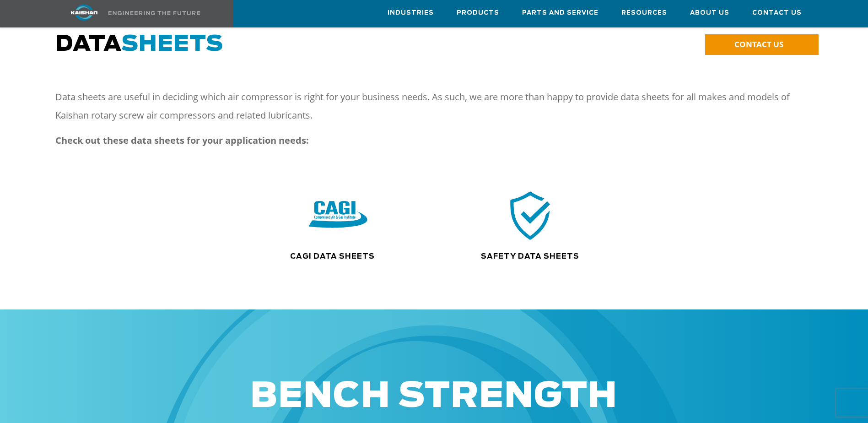 The image size is (868, 423). What do you see at coordinates (762, 44) in the screenshot?
I see `a: CONTACT US` at bounding box center [762, 44].